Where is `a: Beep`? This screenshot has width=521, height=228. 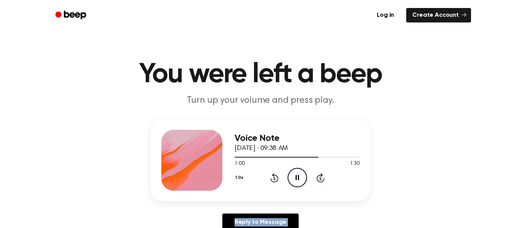
a: Beep is located at coordinates (71, 15).